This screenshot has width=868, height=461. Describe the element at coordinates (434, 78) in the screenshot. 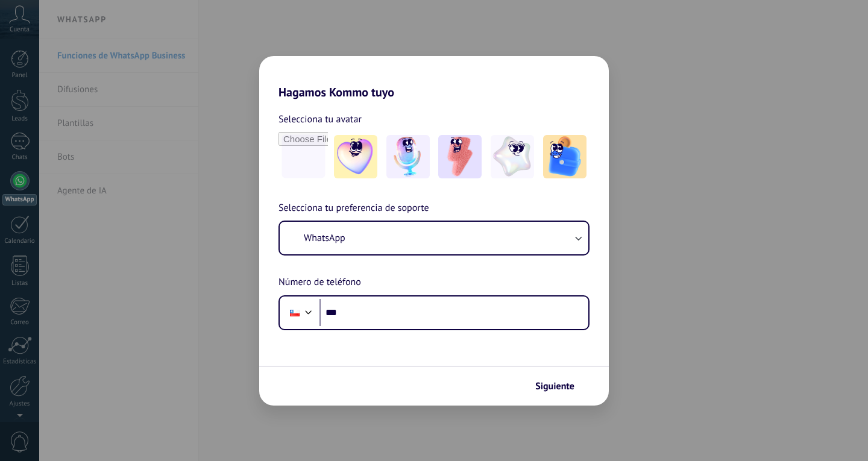

I see `h2: Hagamos Kommo tuyo` at that location.